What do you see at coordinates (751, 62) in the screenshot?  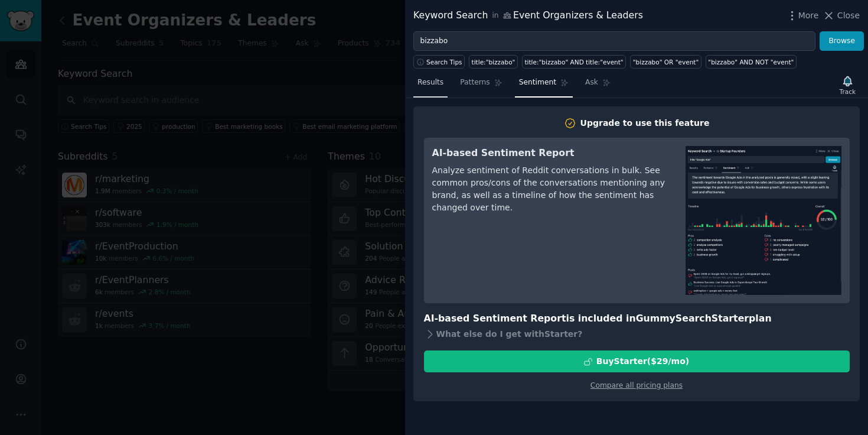 I see `div: "bizzabo" AND NOT "event"` at bounding box center [751, 62].